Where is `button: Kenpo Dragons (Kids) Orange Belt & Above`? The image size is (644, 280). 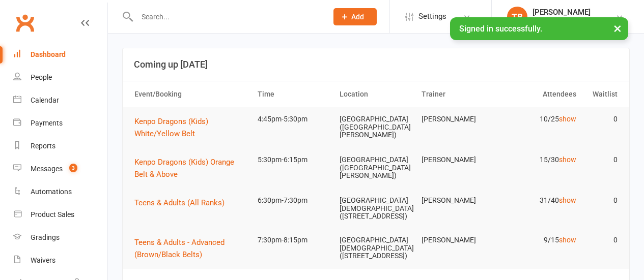
button: Kenpo Dragons (Kids) Orange Belt & Above is located at coordinates (191, 168).